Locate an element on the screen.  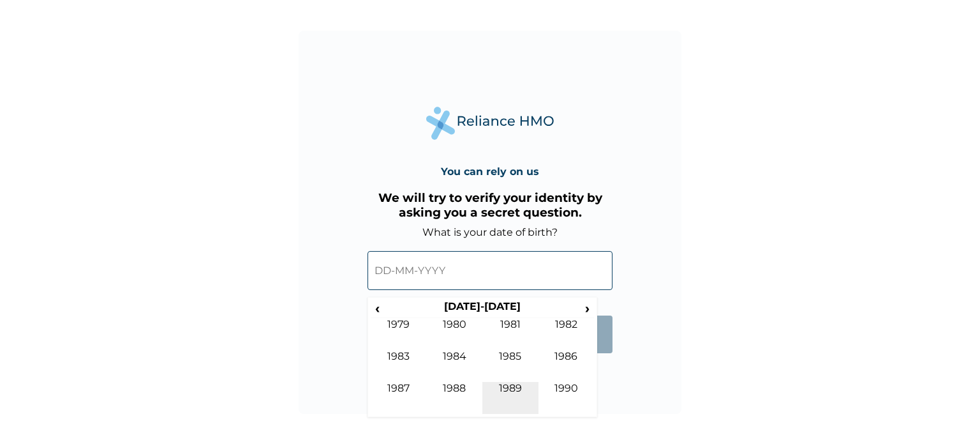
td: 1988 is located at coordinates (455, 398).